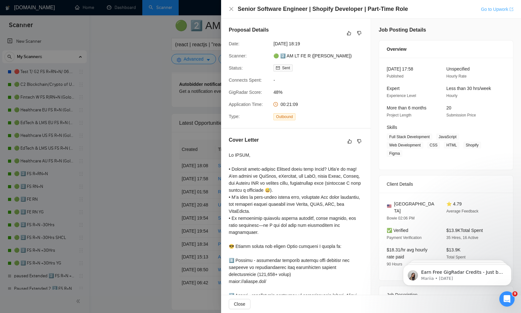 This screenshot has height=313, width=521. What do you see at coordinates (401, 96) in the screenshot?
I see `span: Experience Level` at bounding box center [401, 96].